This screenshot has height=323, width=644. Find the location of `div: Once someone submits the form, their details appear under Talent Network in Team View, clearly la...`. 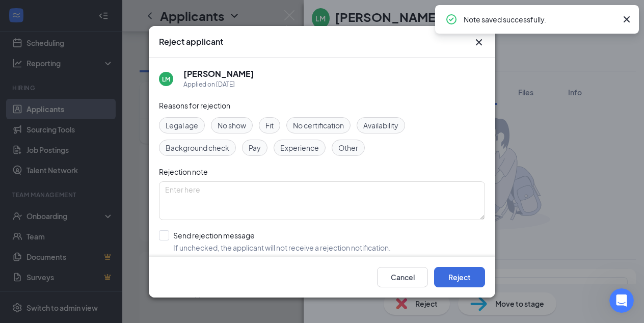

div: Once someone submits the form, their details appear under Talent Network in Team View, clearly la... is located at coordinates (88, 192).